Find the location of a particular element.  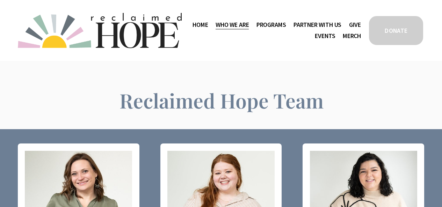

a: Merch is located at coordinates (352, 36).